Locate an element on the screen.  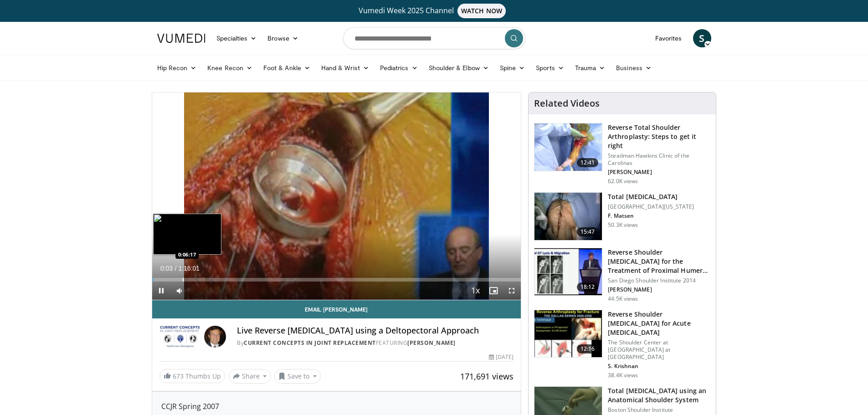
a: S is located at coordinates (702, 38).